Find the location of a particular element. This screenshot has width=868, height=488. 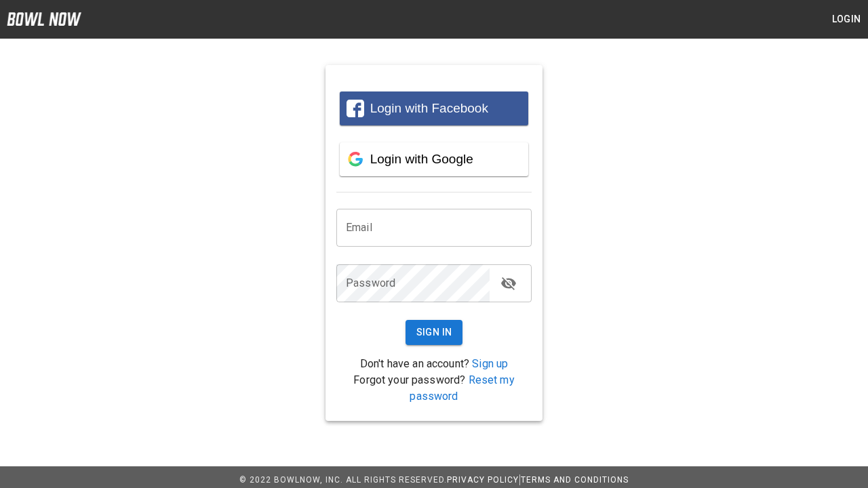

span: Login with Google is located at coordinates (422, 159).